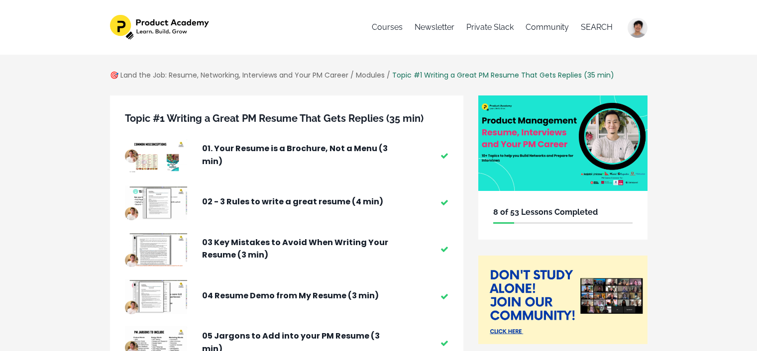 Image resolution: width=757 pixels, height=351 pixels. What do you see at coordinates (434, 27) in the screenshot?
I see `a: Newsletter` at bounding box center [434, 27].